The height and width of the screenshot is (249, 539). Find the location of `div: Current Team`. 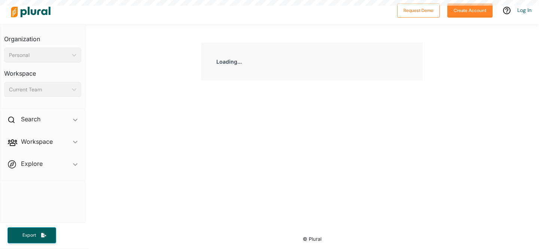

div: Current Team is located at coordinates (39, 90).